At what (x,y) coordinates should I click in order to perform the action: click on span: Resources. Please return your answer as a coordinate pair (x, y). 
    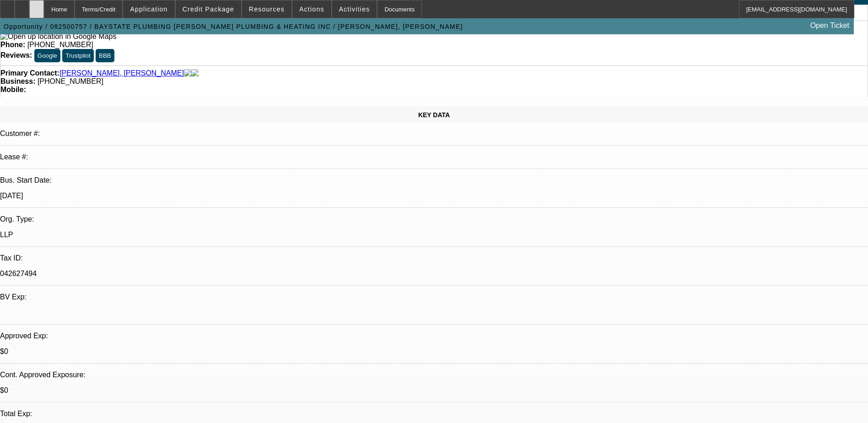
    Looking at the image, I should click on (267, 9).